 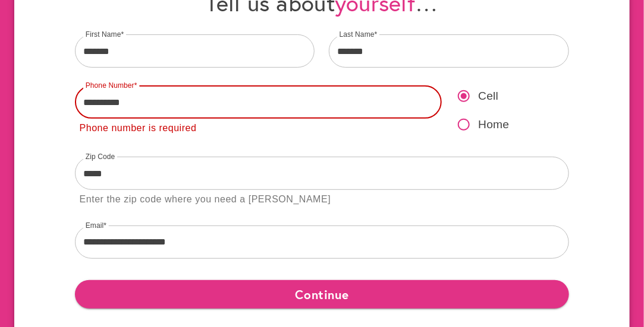 What do you see at coordinates (322, 295) in the screenshot?
I see `span: Continue` at bounding box center [322, 295].